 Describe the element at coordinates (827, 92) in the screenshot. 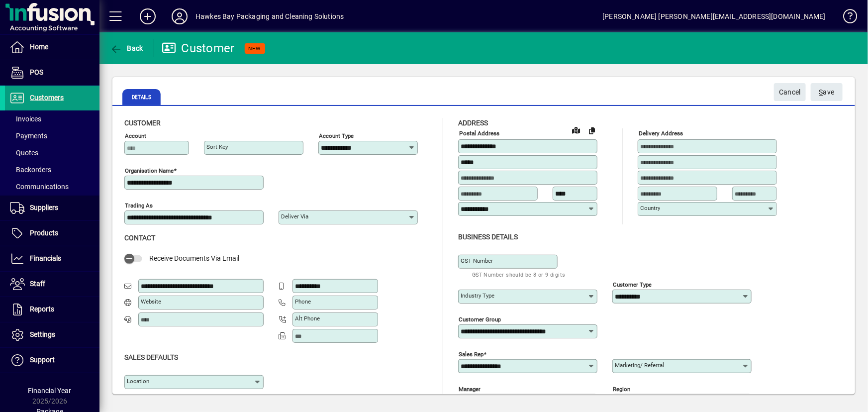

I see `span: ave` at that location.